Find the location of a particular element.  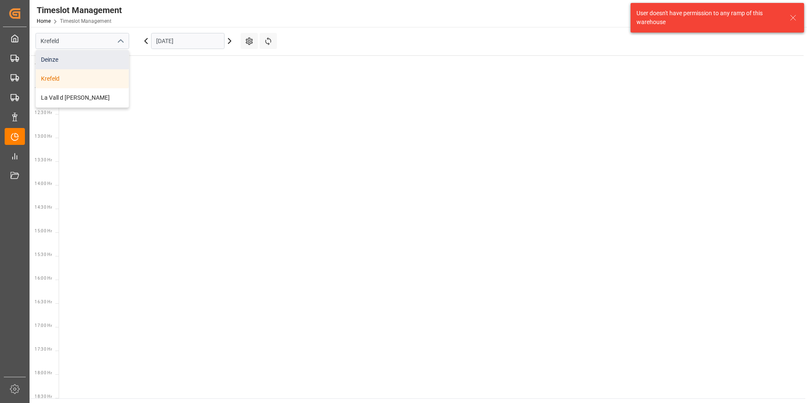

span: 11:30 Hr is located at coordinates (43, 65).